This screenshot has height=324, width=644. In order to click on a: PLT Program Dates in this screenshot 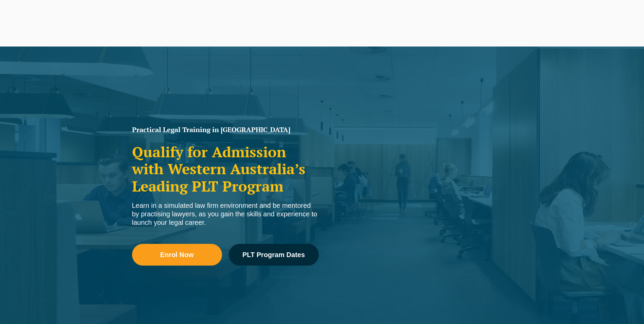, I will do `click(274, 255)`.